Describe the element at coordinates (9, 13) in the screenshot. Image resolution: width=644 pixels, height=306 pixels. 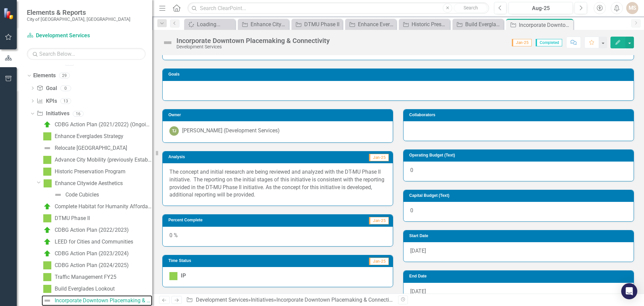
I see `img: ClearPoint Strategy` at that location.